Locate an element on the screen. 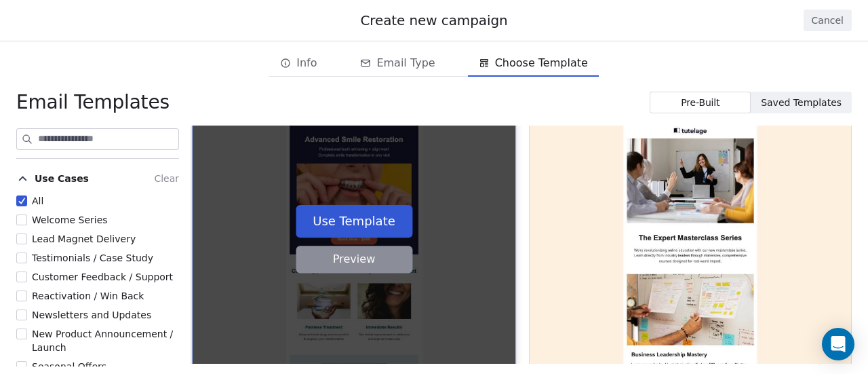  button: Welcome Series is located at coordinates (22, 220).